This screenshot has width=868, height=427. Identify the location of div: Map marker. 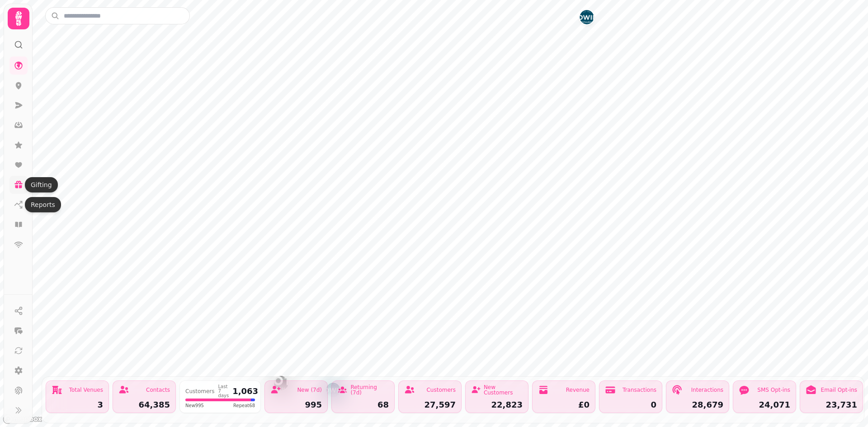
(281, 384).